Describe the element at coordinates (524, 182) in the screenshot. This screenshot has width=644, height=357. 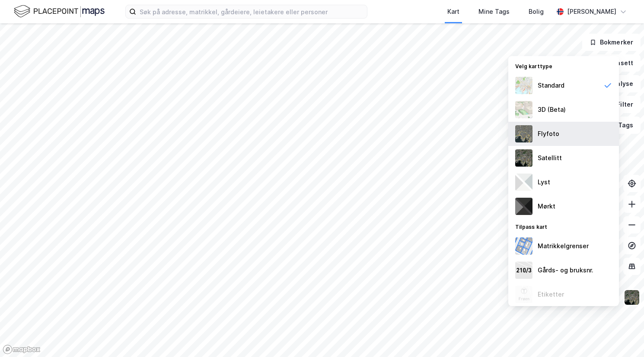
I see `img: luj3wr1y2y3+OchiMxRmMxRlscgabnMEmZ7DJGWxyBpucwSZnsMkZbHIGm5zBJmewyRlscgabnMEmZ7DJGWxyBpucwSZnsMkZ...` at that location.